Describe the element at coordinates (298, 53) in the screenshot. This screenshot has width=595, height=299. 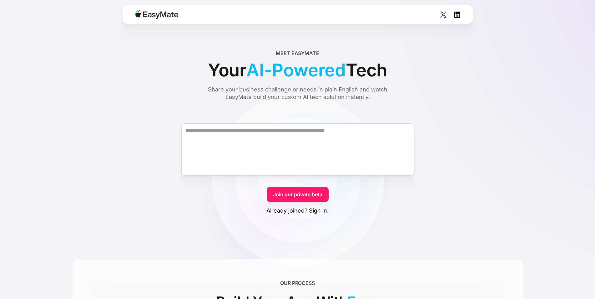
I see `div: Meet EasyMate` at that location.